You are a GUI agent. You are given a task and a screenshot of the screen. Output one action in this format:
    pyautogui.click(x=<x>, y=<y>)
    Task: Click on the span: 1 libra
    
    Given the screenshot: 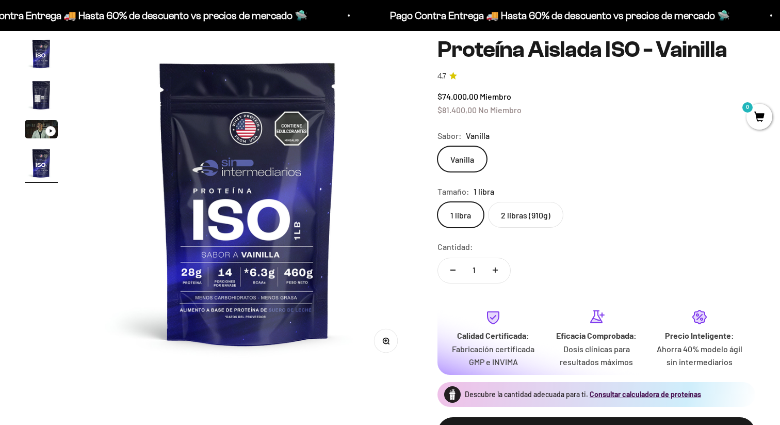 What is the action you would take?
    pyautogui.click(x=484, y=191)
    